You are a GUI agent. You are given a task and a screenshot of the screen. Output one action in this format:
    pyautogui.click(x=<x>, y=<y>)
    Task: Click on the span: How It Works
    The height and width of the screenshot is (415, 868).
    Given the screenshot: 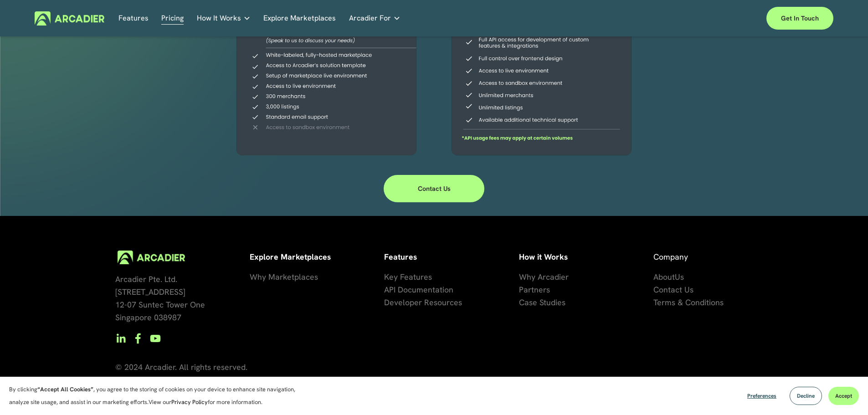 What is the action you would take?
    pyautogui.click(x=218, y=18)
    